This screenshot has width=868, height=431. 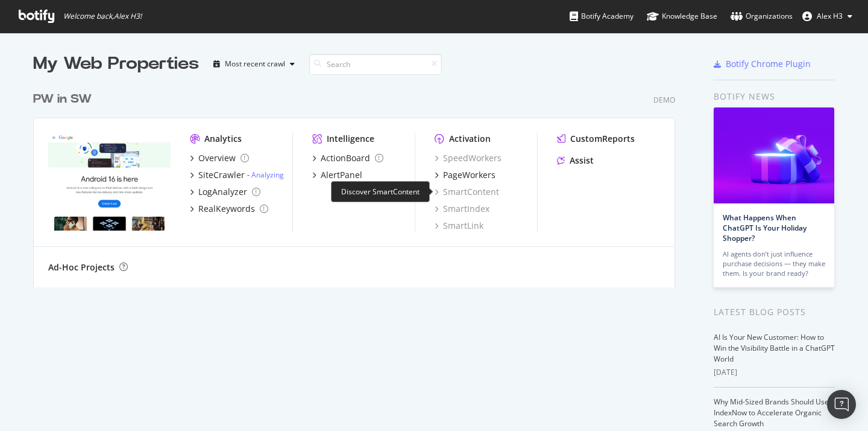 I want to click on div: CustomReports, so click(x=602, y=138).